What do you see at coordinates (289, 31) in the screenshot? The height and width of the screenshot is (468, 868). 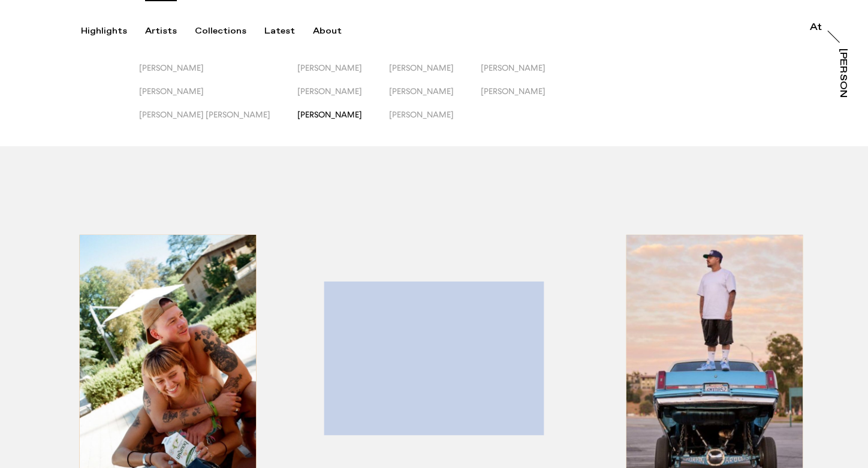 I see `button: Latest` at bounding box center [289, 31].